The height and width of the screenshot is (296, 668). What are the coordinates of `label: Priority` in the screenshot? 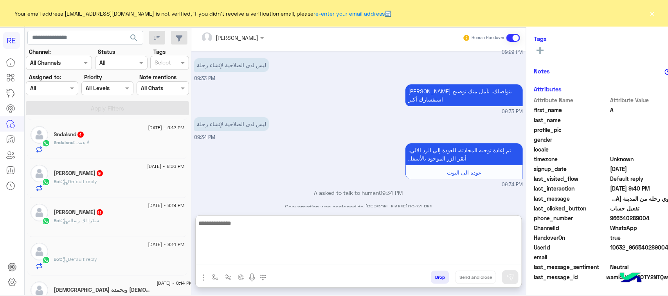 It's located at (93, 77).